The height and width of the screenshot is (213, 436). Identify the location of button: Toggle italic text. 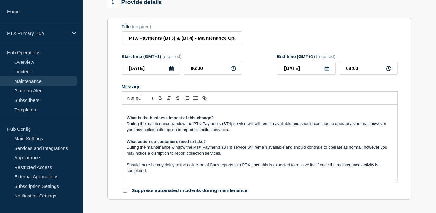
(169, 98).